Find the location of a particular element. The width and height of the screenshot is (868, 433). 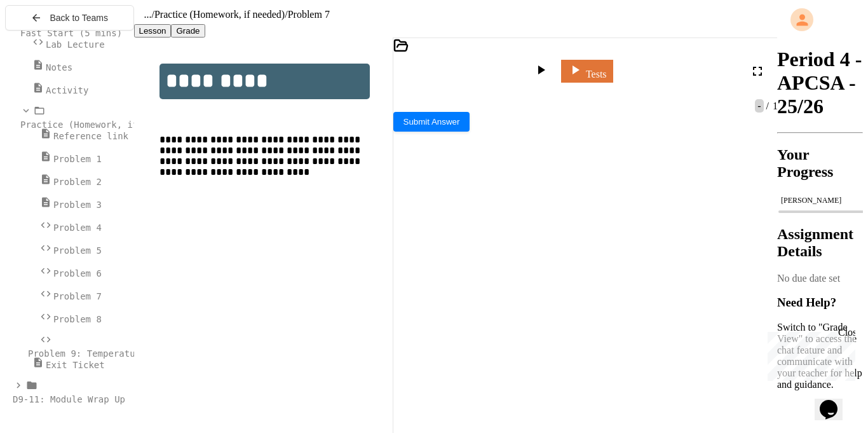

span: Lab Lecture is located at coordinates (75, 45).